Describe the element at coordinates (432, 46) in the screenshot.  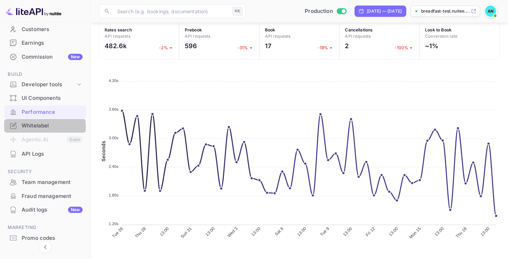
I see `h2: ~1%` at that location.